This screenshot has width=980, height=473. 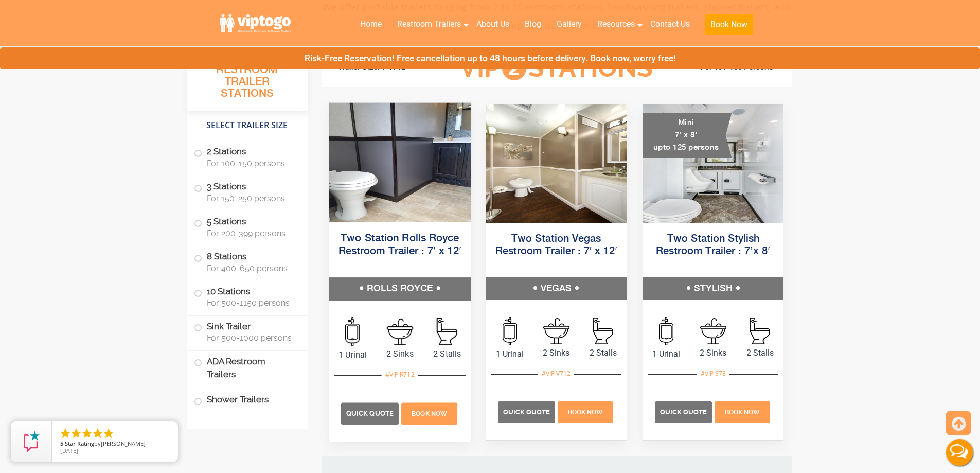 What do you see at coordinates (371, 24) in the screenshot?
I see `a: Home` at bounding box center [371, 24].